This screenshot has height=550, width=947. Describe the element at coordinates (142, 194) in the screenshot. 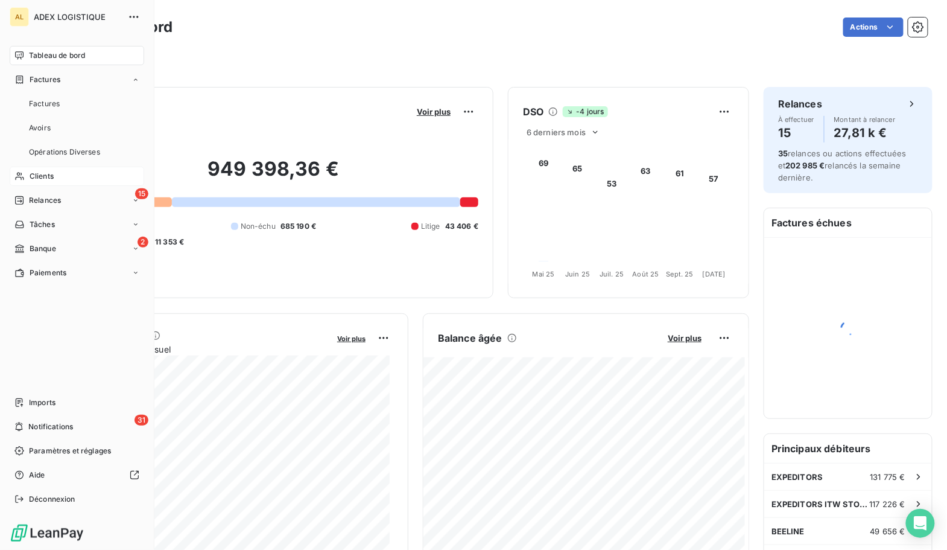

I see `span: 15` at that location.